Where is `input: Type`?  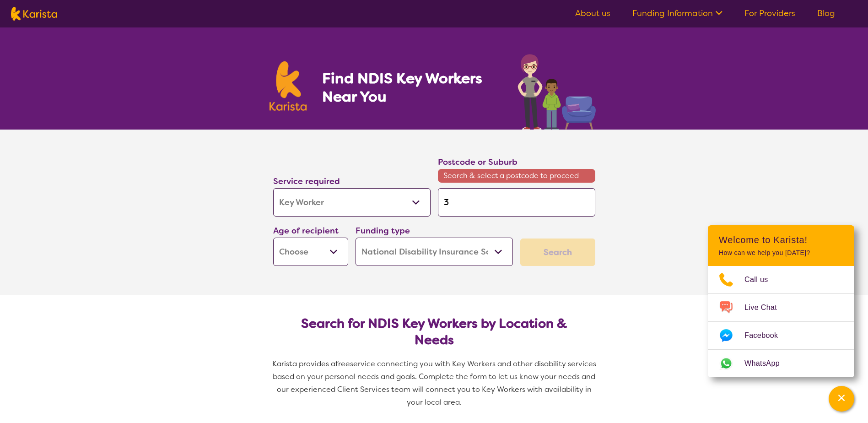 input: Type is located at coordinates (517, 203).